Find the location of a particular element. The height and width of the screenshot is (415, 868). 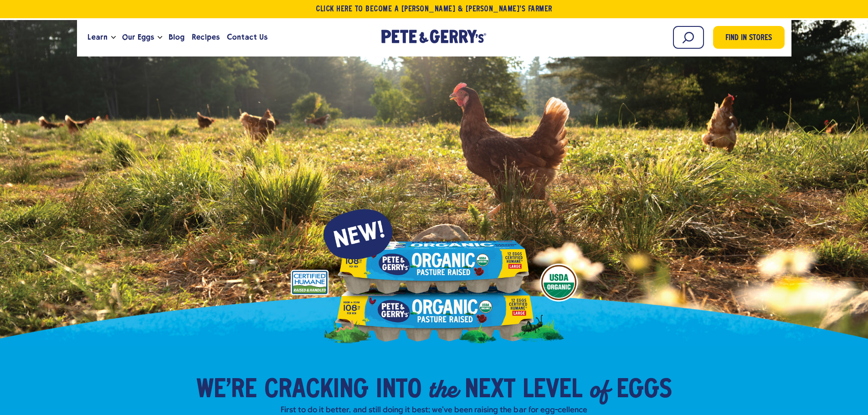

span: Recipes is located at coordinates (205, 37).